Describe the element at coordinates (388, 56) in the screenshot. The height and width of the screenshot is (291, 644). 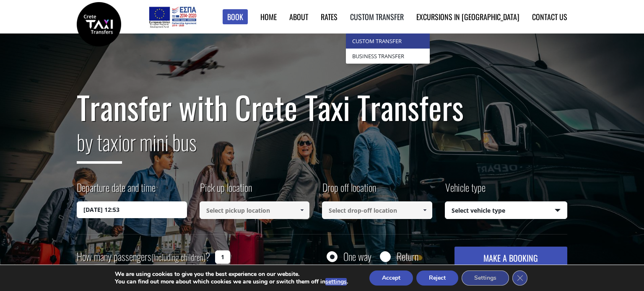
I see `a: Business Transfer` at that location.